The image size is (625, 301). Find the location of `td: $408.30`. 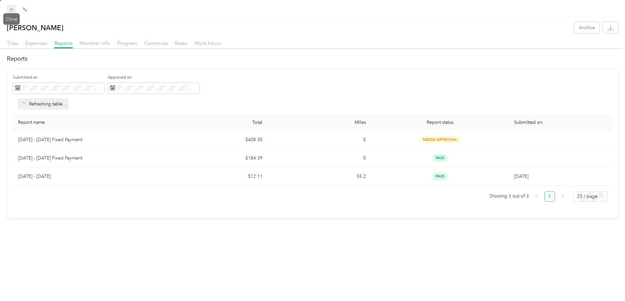

td: $408.30 is located at coordinates (216, 140).